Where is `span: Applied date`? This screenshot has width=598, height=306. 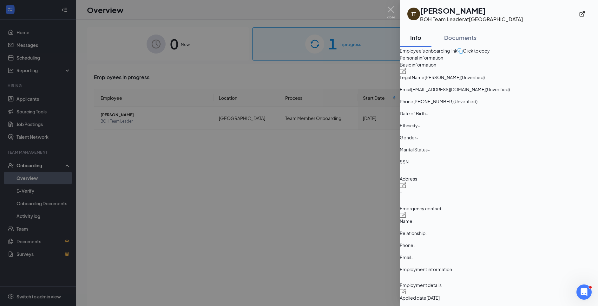 span: Applied date is located at coordinates (413, 298).